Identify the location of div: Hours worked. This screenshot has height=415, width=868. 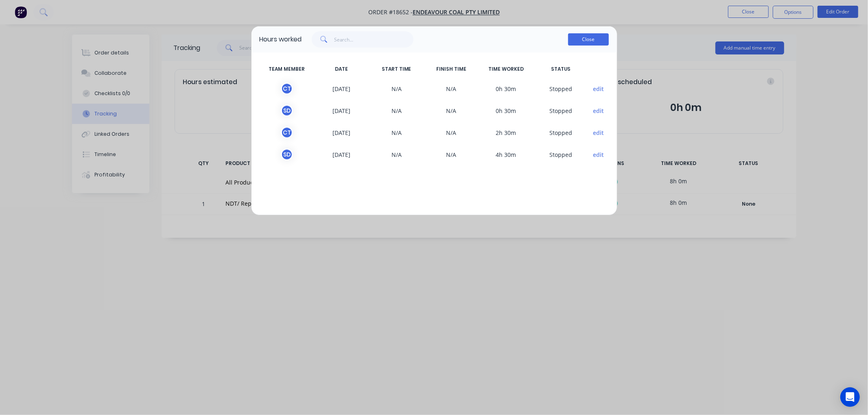
(281, 39).